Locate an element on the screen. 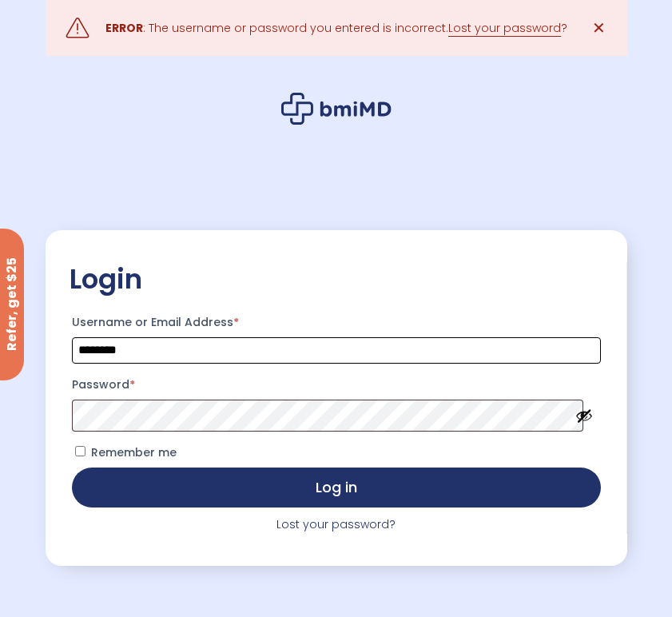 This screenshot has width=672, height=617. a: Lost your password is located at coordinates (504, 28).